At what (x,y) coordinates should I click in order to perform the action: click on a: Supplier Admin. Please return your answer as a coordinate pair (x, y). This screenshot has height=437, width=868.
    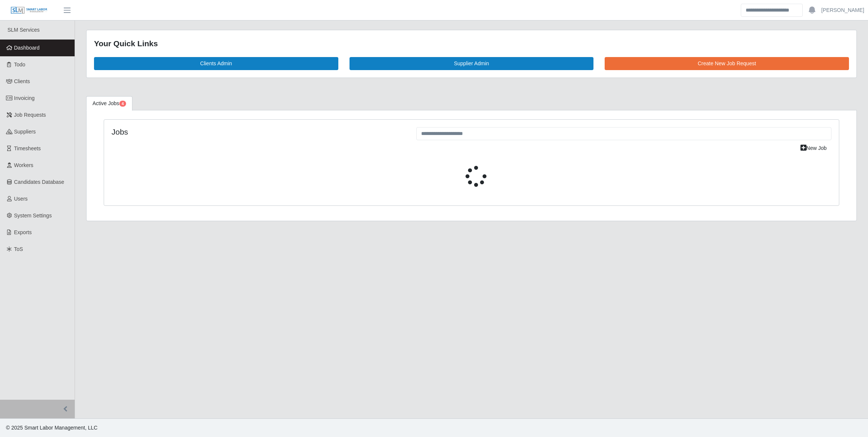
    Looking at the image, I should click on (472, 63).